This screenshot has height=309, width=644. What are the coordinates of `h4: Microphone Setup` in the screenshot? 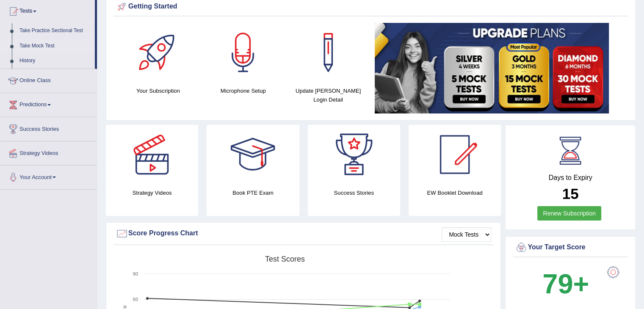 It's located at (243, 91).